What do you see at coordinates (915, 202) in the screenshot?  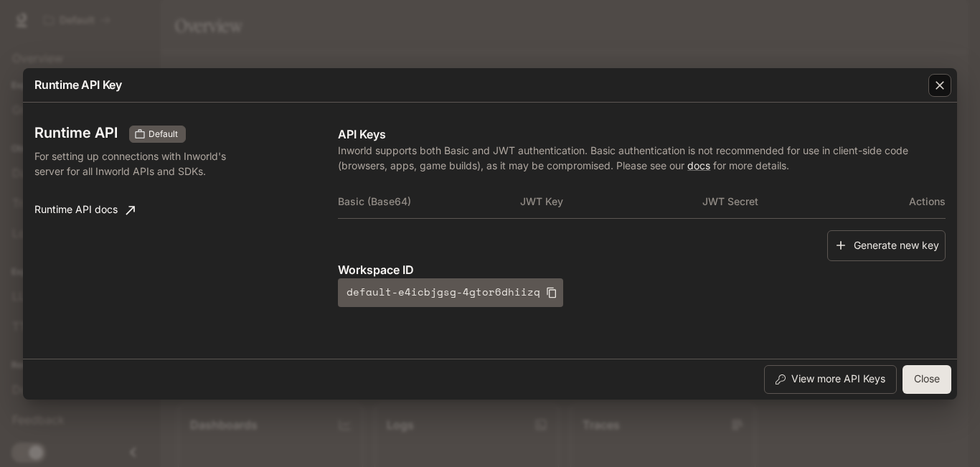 I see `th: Actions` at bounding box center [915, 202].